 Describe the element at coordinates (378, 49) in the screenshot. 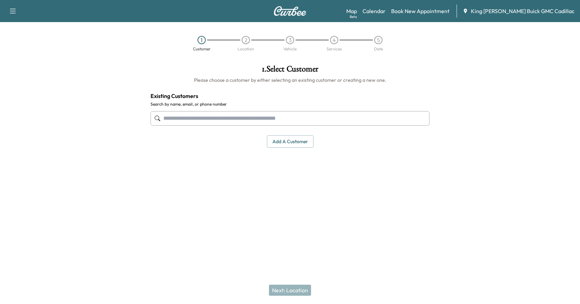

I see `div: Date` at that location.